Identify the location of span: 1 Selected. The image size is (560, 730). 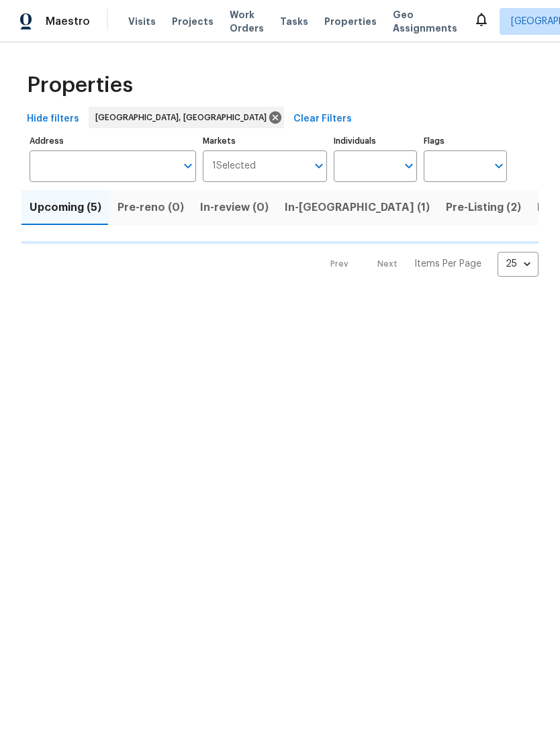
(234, 166).